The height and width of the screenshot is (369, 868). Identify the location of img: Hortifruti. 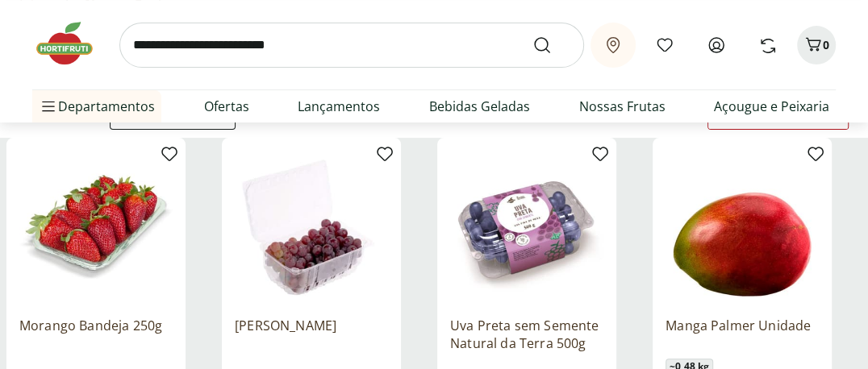
(73, 43).